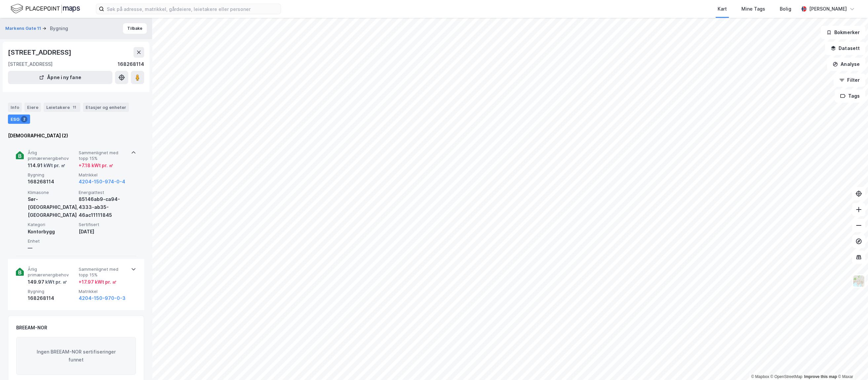 The image size is (868, 380). Describe the element at coordinates (76, 355) in the screenshot. I see `div: Ingen BREEAM-NOR sertifiseringer funnet` at that location.